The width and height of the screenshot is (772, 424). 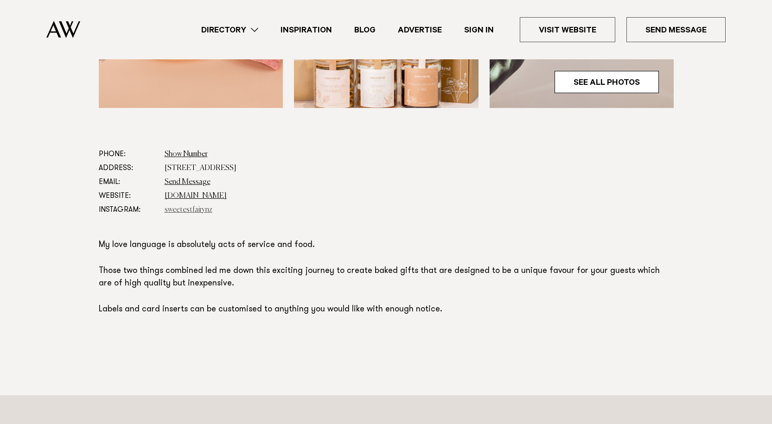 What do you see at coordinates (128, 168) in the screenshot?
I see `dt: Address:` at bounding box center [128, 168].